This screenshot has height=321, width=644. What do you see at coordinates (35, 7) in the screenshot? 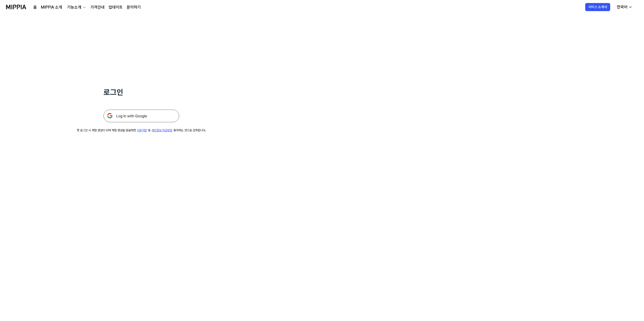
I see `a: 홈` at bounding box center [35, 7].